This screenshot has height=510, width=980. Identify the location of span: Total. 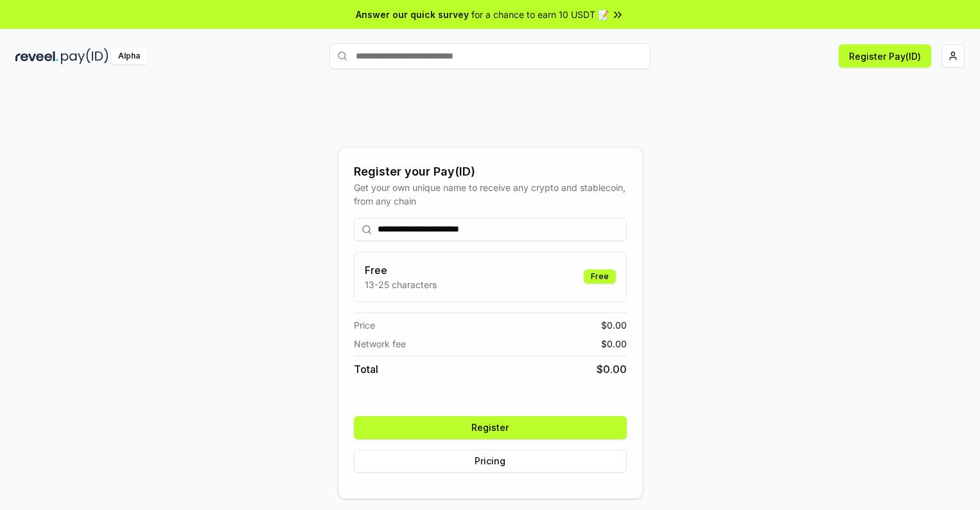
(366, 368).